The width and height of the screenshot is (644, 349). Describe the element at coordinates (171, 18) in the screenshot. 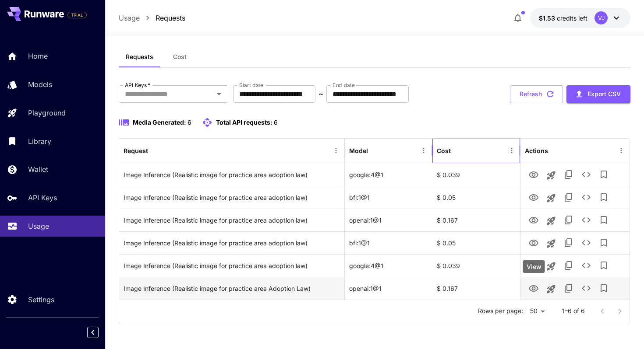

I see `a: Requests` at that location.